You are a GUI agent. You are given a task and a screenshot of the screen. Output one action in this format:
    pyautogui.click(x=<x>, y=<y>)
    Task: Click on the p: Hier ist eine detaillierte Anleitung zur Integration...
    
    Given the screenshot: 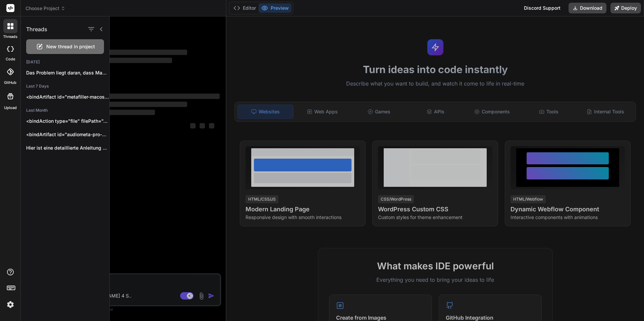 What is the action you would take?
    pyautogui.click(x=68, y=148)
    